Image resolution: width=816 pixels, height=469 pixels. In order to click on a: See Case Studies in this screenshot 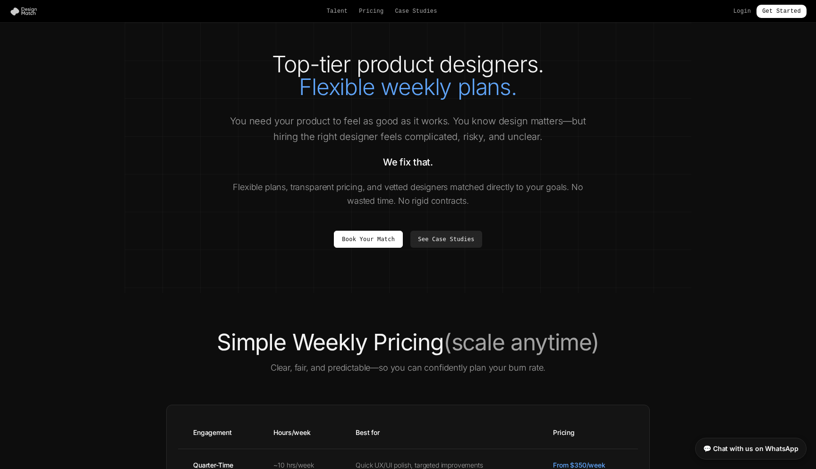, I will do `click(446, 239)`.